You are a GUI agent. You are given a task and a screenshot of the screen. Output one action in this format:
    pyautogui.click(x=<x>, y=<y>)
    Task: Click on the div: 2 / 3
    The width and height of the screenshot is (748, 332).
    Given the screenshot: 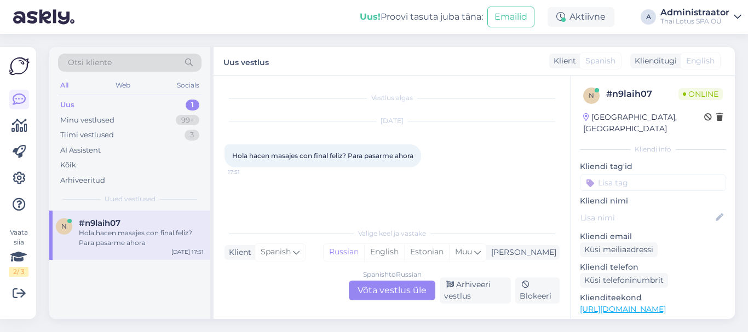 What is the action you would take?
    pyautogui.click(x=19, y=272)
    